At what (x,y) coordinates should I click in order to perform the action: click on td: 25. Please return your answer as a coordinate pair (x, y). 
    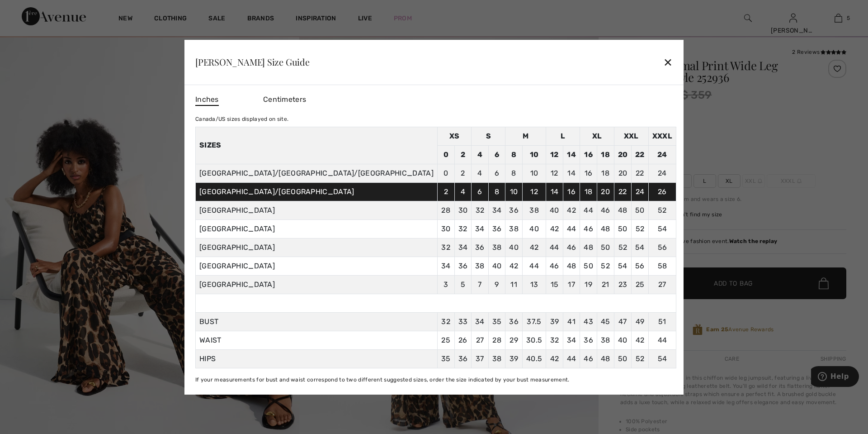
    Looking at the image, I should click on (641, 284).